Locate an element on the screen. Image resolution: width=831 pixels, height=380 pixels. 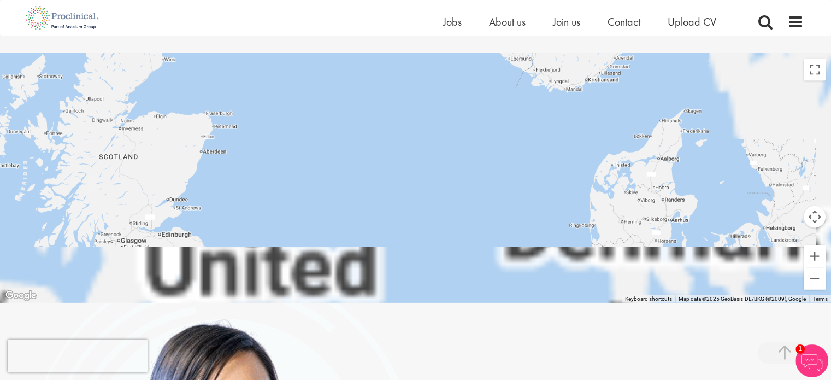
a: Upload CV is located at coordinates (692, 22).